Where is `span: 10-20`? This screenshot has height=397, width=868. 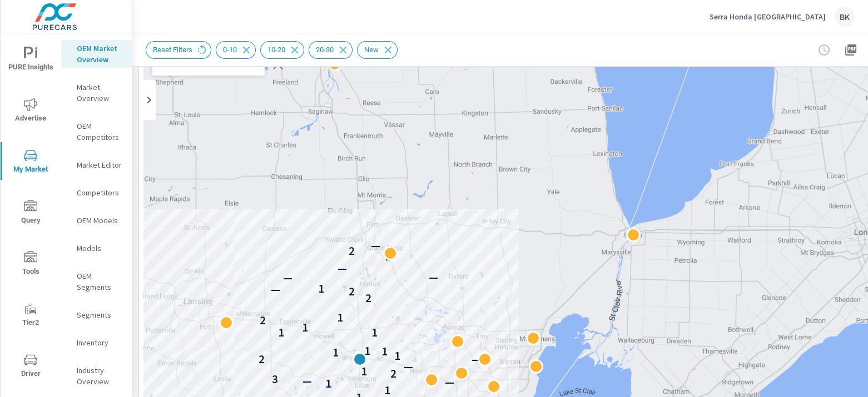
span: 10-20 is located at coordinates (276, 49).